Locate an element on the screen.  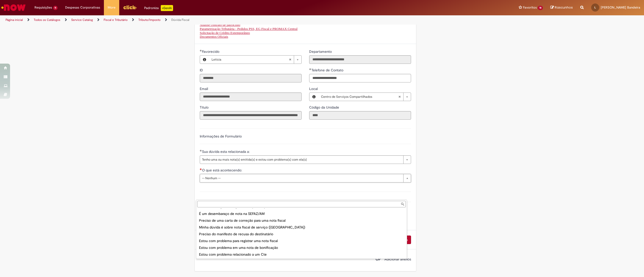
div: Estou com problema para registrar uma nota fiscal is located at coordinates (301, 241).